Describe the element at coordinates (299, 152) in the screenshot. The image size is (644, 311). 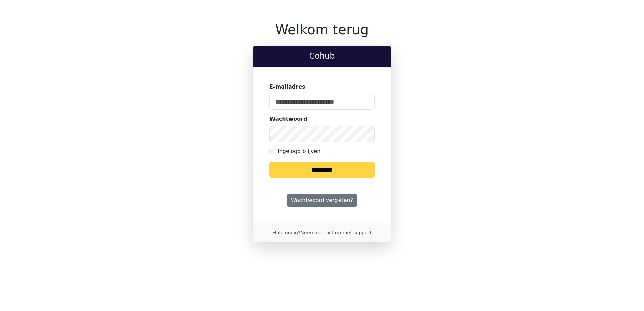
I see `label: Ingelogd blijven` at that location.